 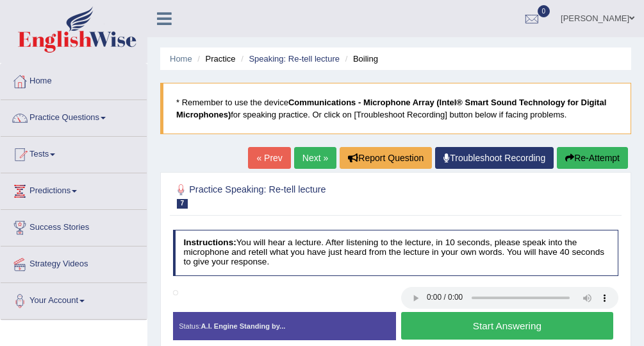 I want to click on button: Re-Attempt, so click(x=593, y=158).